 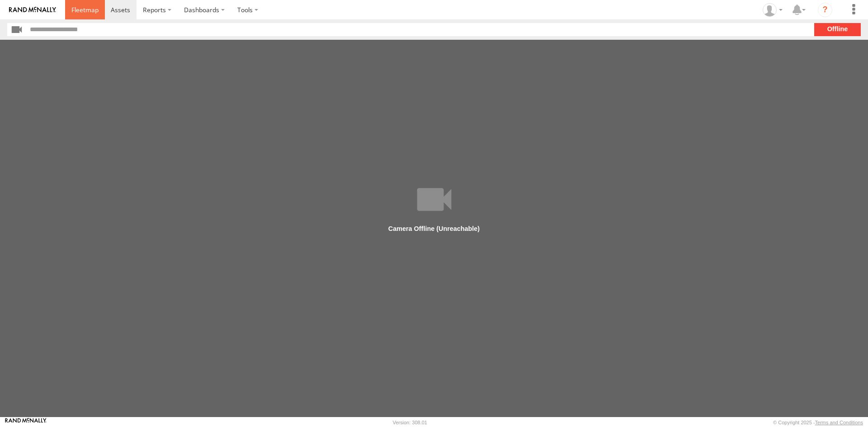 What do you see at coordinates (26, 422) in the screenshot?
I see `a: Visit our Website` at bounding box center [26, 422].